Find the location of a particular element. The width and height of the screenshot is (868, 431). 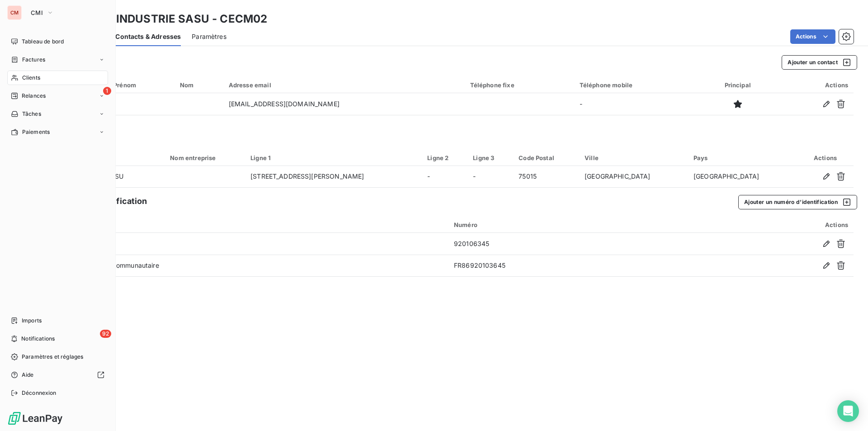

span: Clients is located at coordinates (31, 78).